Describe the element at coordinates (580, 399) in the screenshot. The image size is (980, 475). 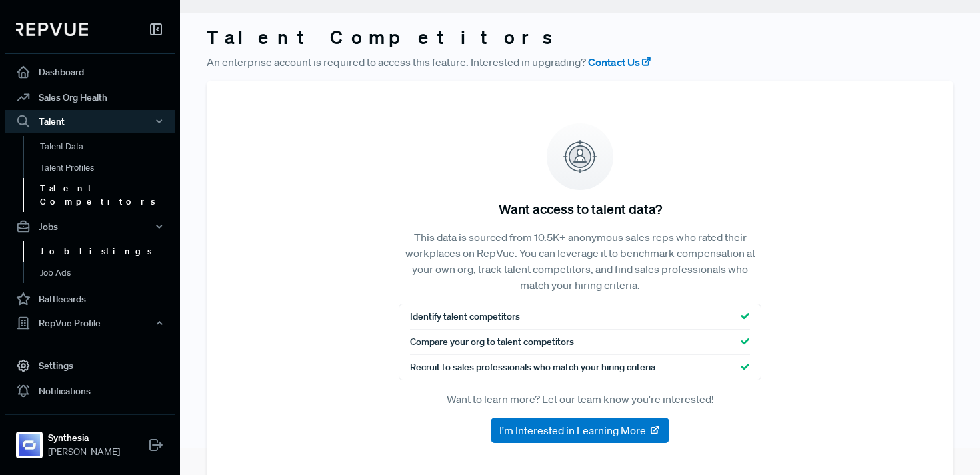
I see `p: Want to learn more? Let our team know you're interested!` at that location.